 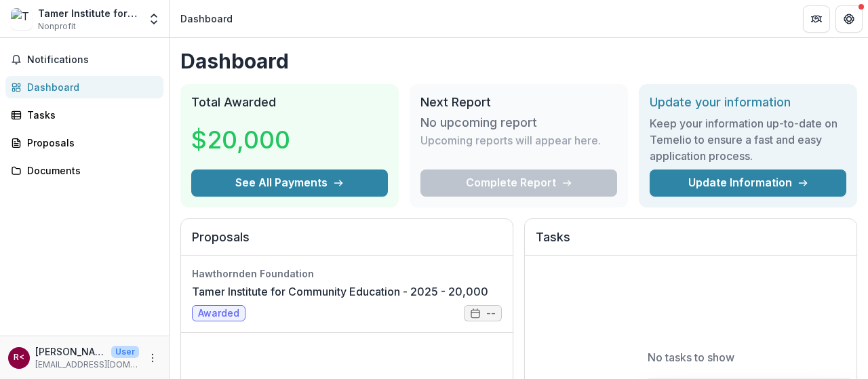 I want to click on h2: Total Awarded, so click(x=290, y=102).